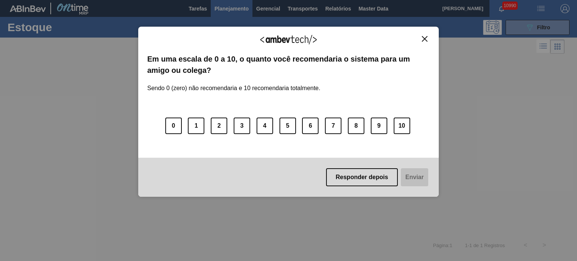 Image resolution: width=577 pixels, height=261 pixels. What do you see at coordinates (362, 177) in the screenshot?
I see `button: Responder depois` at bounding box center [362, 177].